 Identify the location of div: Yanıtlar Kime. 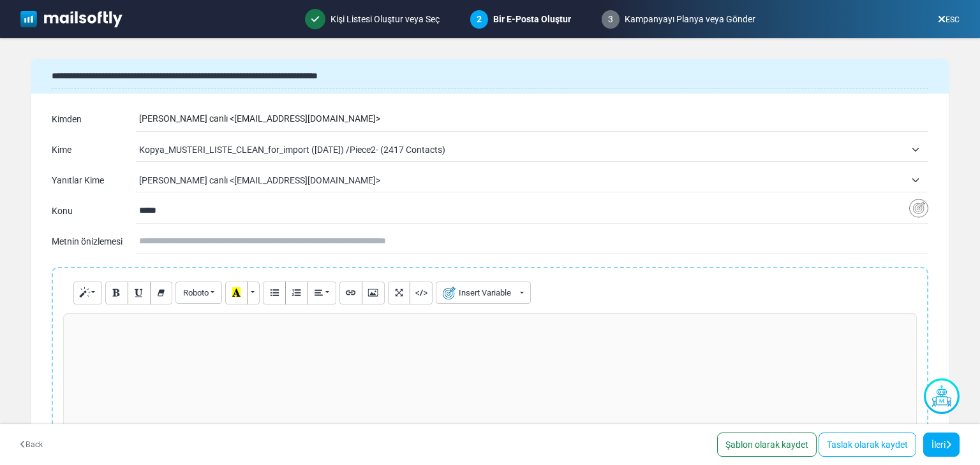
(84, 181).